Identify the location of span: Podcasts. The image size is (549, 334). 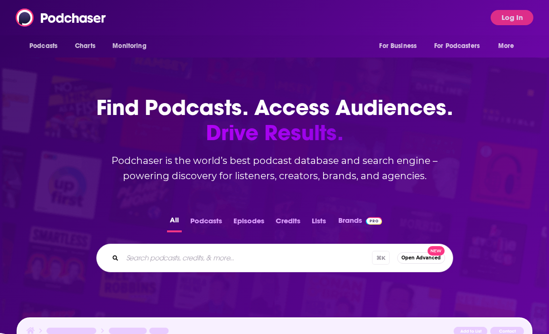
(43, 46).